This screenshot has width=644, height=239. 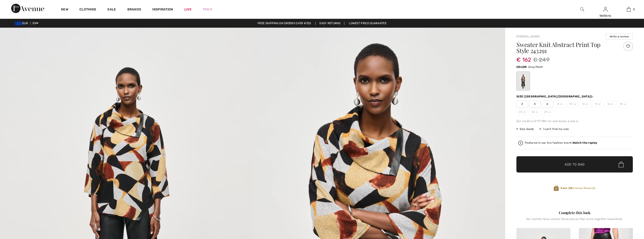 What do you see at coordinates (284, 23) in the screenshot?
I see `a: Free shipping on orders over €130` at bounding box center [284, 23].